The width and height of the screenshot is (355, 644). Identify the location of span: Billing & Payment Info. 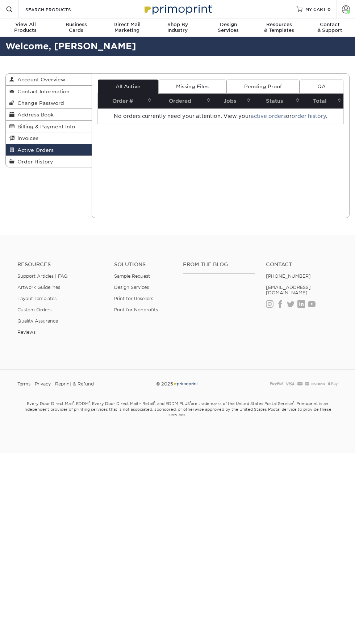
(44, 127).